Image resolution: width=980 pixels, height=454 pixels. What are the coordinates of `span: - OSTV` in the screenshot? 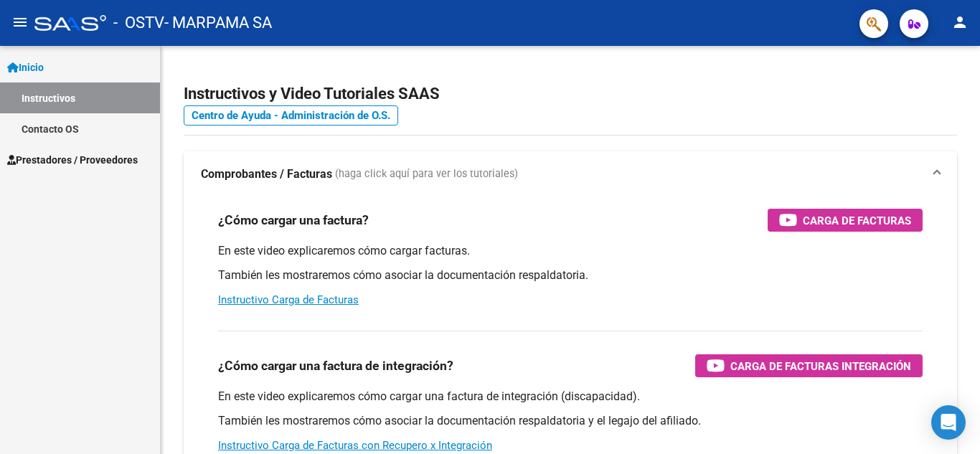 It's located at (138, 23).